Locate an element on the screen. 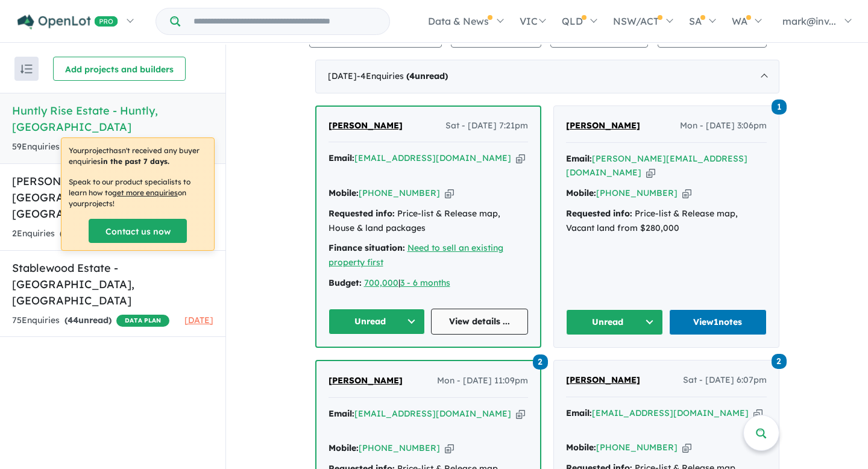  strong: Finance situation: is located at coordinates (366, 248).